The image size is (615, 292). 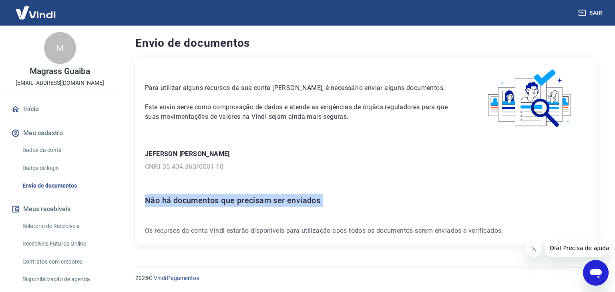 I want to click on p: 2025 ©, so click(x=366, y=278).